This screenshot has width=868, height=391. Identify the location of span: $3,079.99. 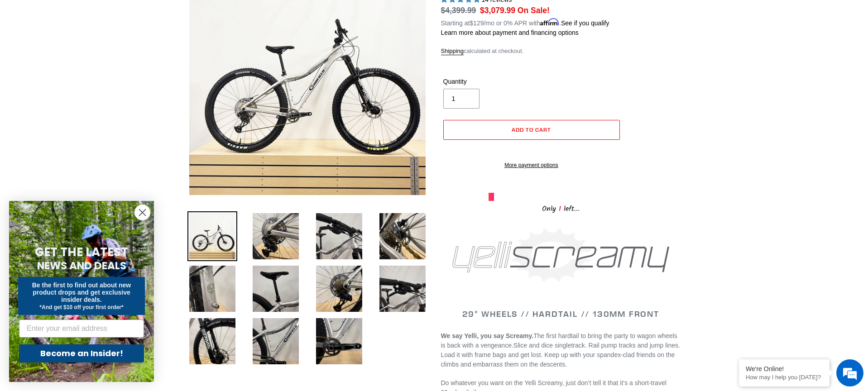
(497, 11).